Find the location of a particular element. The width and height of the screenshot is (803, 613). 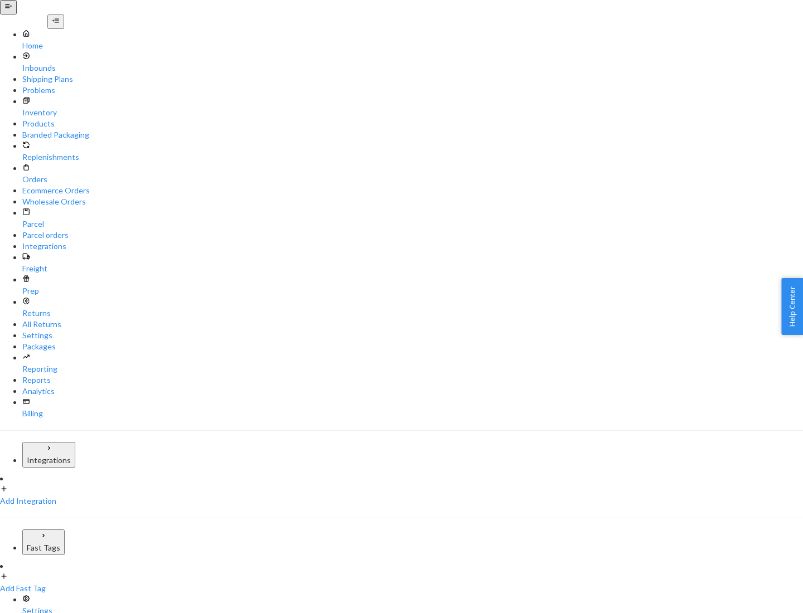

button: Fast Tags is located at coordinates (44, 543).